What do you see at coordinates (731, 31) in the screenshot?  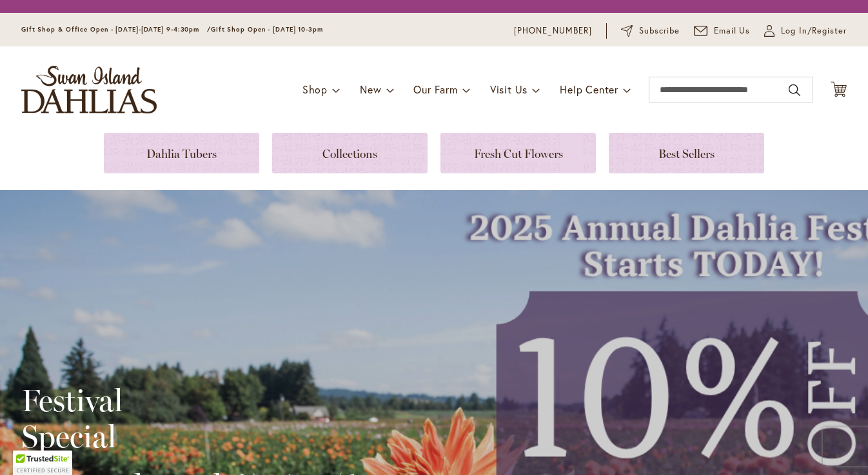 I see `span: Email Us` at bounding box center [731, 31].